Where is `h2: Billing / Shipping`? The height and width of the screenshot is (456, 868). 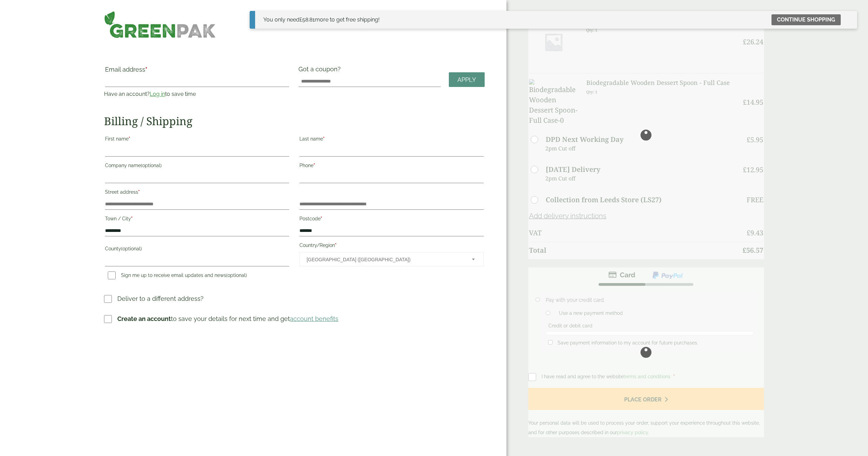
h2: Billing / Shipping is located at coordinates (294, 121).